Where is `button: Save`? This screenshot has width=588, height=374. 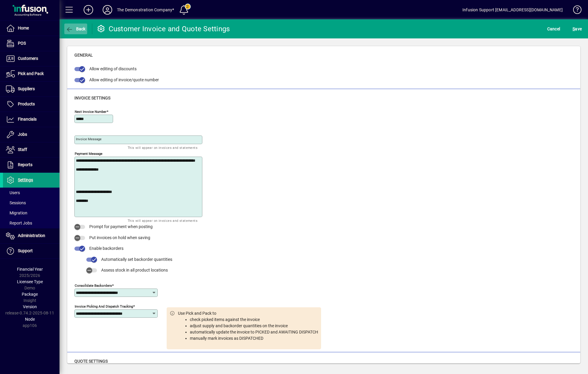 button: Save is located at coordinates (577, 29).